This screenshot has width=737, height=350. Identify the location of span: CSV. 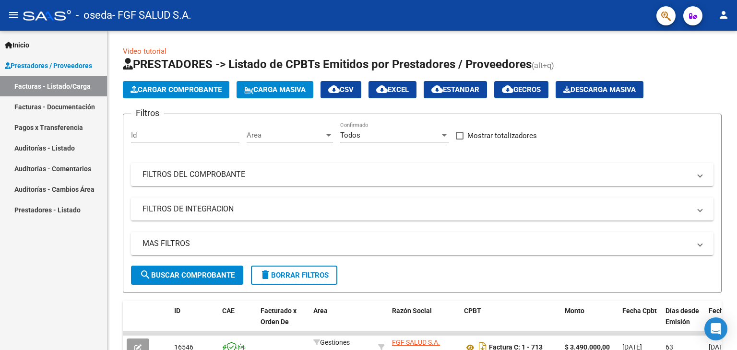
(340, 90).